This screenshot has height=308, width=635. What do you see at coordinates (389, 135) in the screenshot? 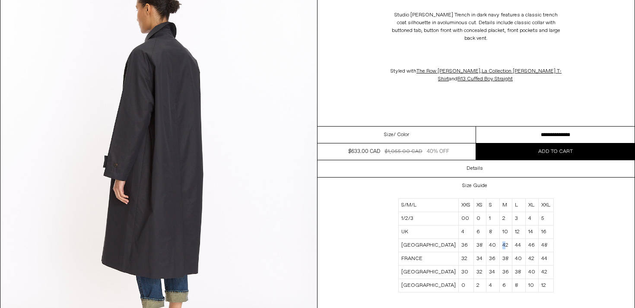
I see `span: Size` at bounding box center [389, 135].